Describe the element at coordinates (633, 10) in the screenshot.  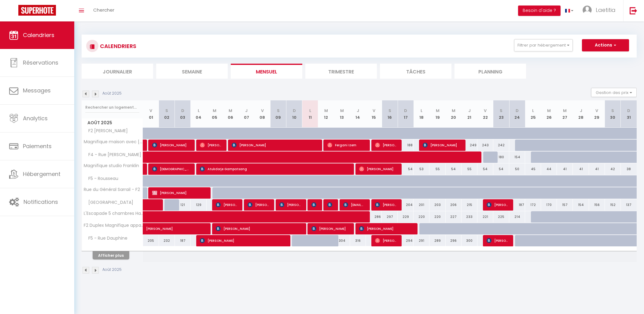
I see `img: logout` at that location.